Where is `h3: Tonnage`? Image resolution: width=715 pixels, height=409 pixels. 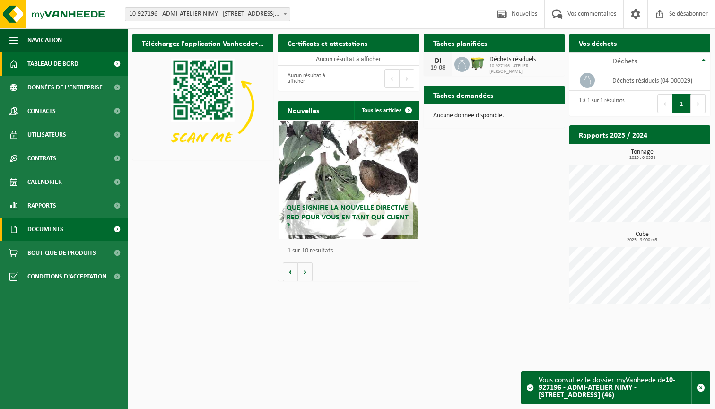
h3: Tonnage is located at coordinates (643, 155).